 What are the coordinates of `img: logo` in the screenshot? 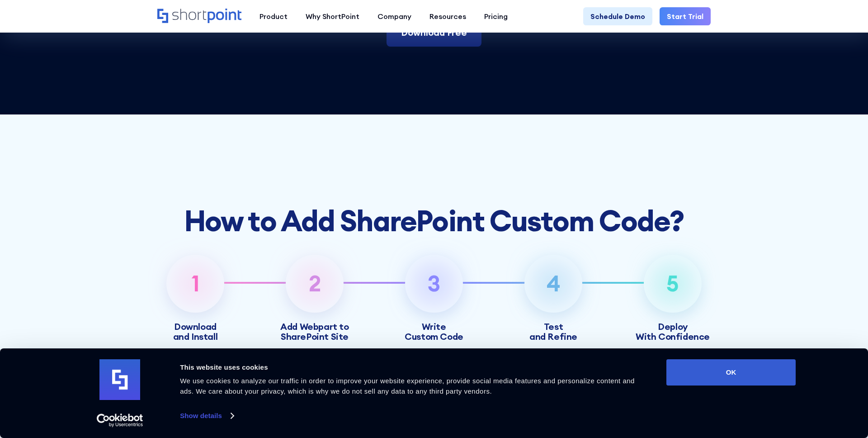 It's located at (120, 379).